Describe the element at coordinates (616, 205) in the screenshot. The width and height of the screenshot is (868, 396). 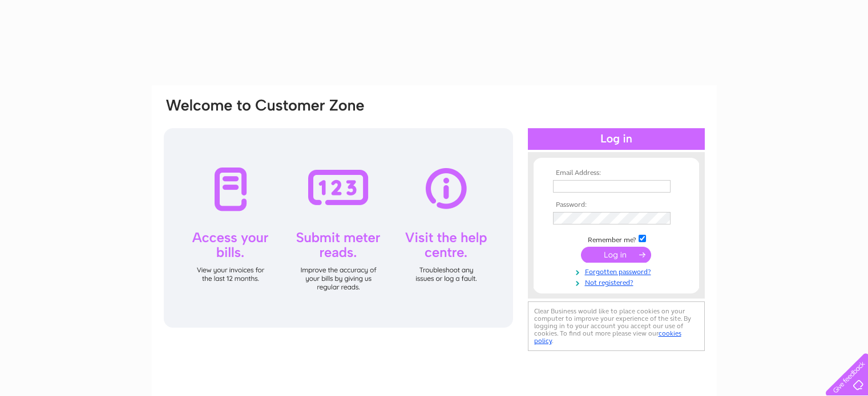
I see `th: Password:` at that location.